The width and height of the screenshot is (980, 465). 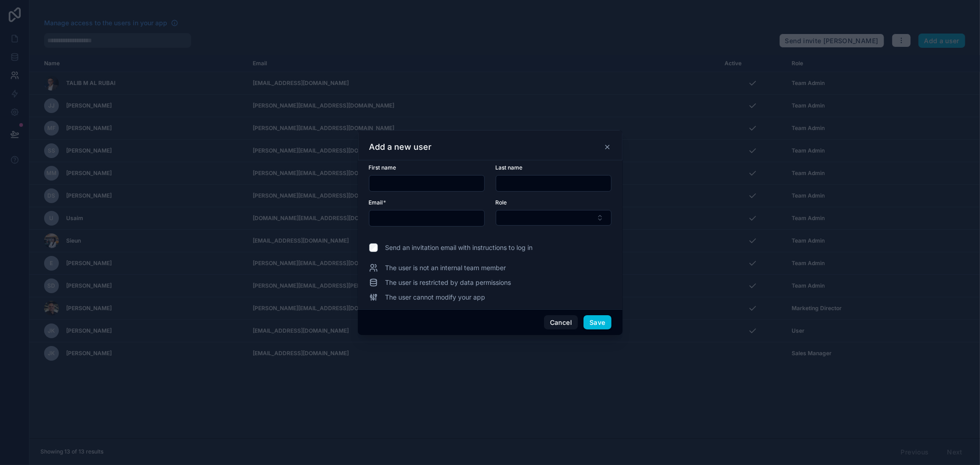 What do you see at coordinates (376, 202) in the screenshot?
I see `span: Email` at bounding box center [376, 202].